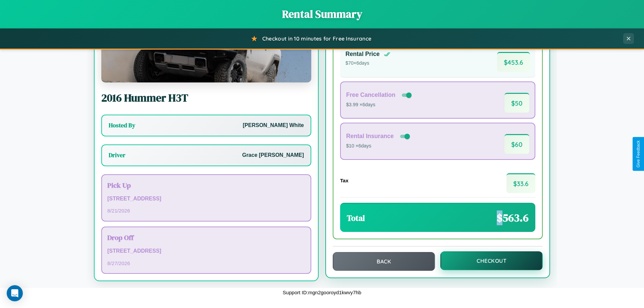 The image size is (644, 308). What do you see at coordinates (521, 183) in the screenshot?
I see `span: $ 33.6` at bounding box center [521, 183].